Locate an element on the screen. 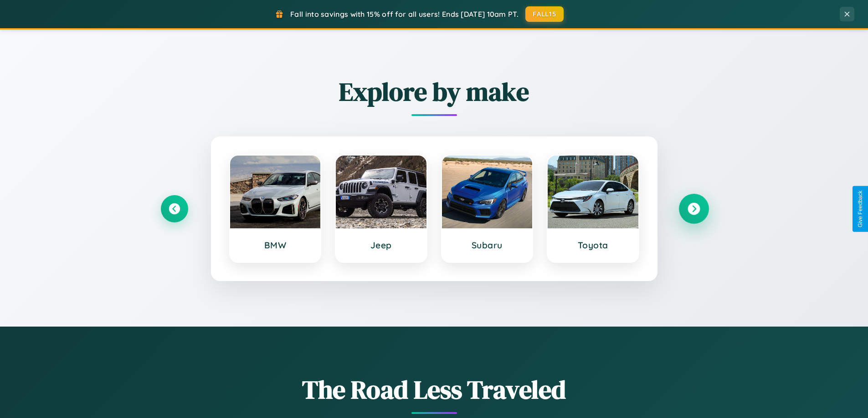 Image resolution: width=868 pixels, height=418 pixels. h3: Subaru is located at coordinates (487, 246).